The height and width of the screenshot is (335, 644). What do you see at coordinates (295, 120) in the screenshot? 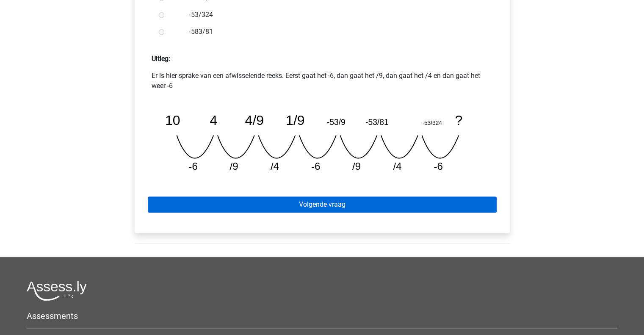
I see `tspan: 1/9` at bounding box center [295, 120].